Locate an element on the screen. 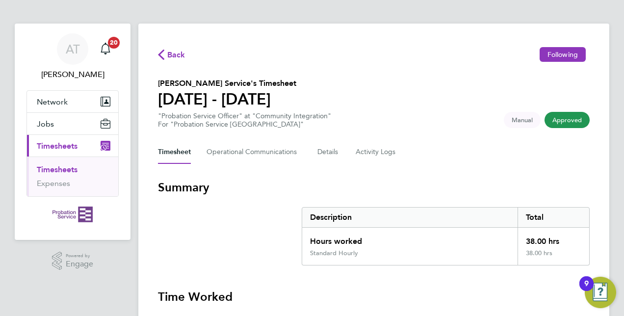 This screenshot has width=624, height=316. span: Timesheets is located at coordinates (57, 146).